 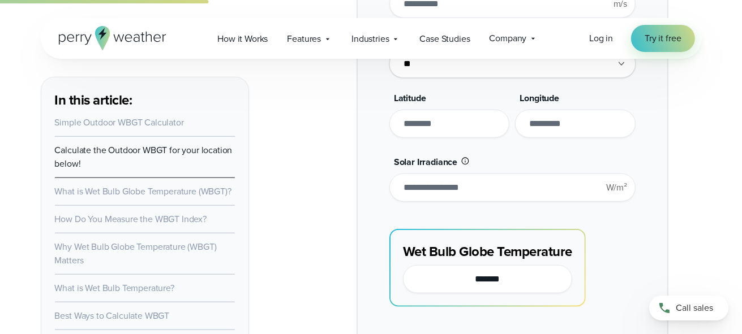 What do you see at coordinates (144, 157) in the screenshot?
I see `a: Calculate the Outdoor WBGT for your location below!` at bounding box center [144, 157].